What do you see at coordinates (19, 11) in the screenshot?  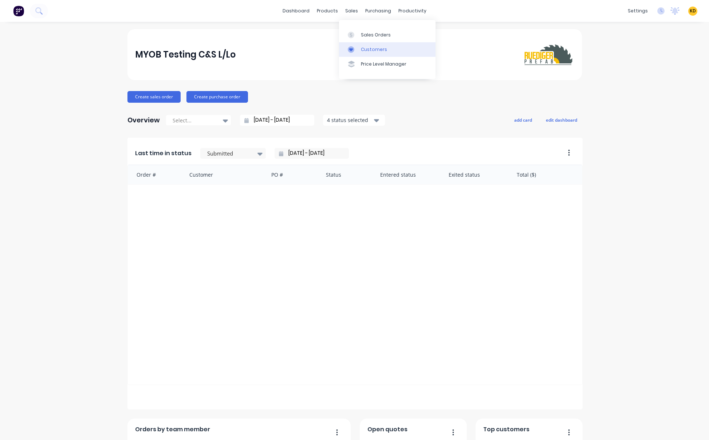 I see `img: Factory` at bounding box center [19, 11].